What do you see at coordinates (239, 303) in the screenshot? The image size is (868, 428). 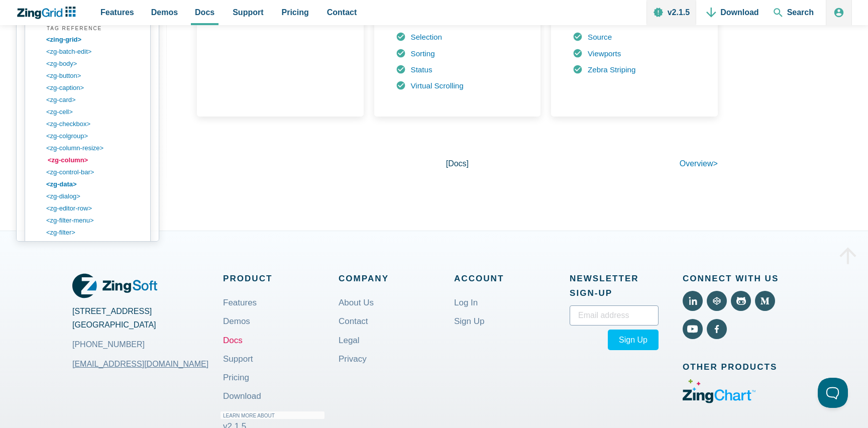 I see `a: Features` at bounding box center [239, 303].